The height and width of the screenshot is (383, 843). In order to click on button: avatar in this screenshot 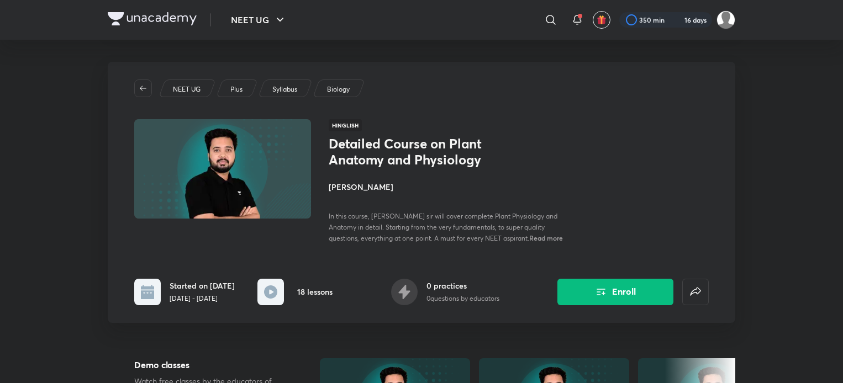, I will do `click(602, 20)`.